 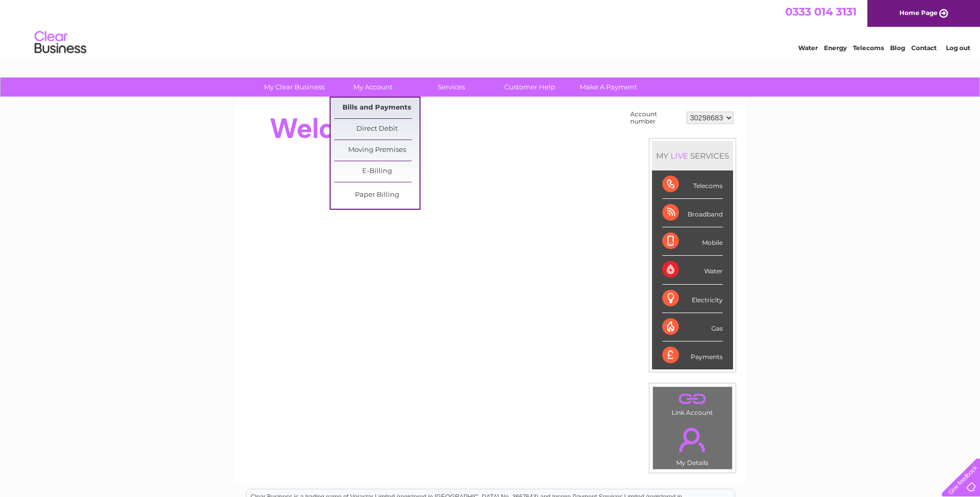 What do you see at coordinates (679, 156) in the screenshot?
I see `div: LIVE` at bounding box center [679, 156].